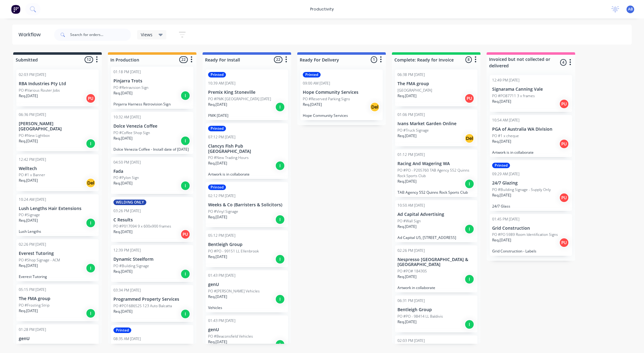 This screenshot has width=644, height=353. I want to click on p: PO #New Trading Hours, so click(228, 158).